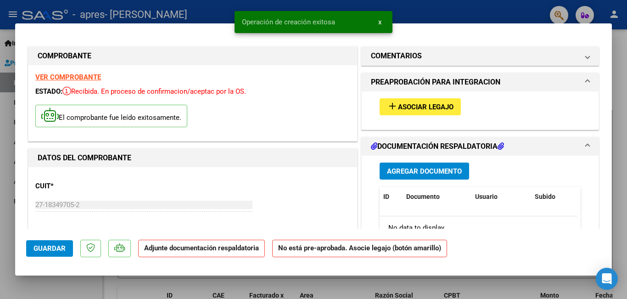 The image size is (627, 299). What do you see at coordinates (420, 107) in the screenshot?
I see `button: Asociar Legajo` at bounding box center [420, 107].